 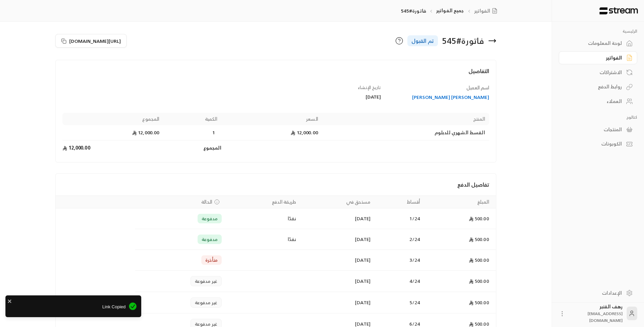 I want to click on p: كتالوج, so click(x=598, y=117).